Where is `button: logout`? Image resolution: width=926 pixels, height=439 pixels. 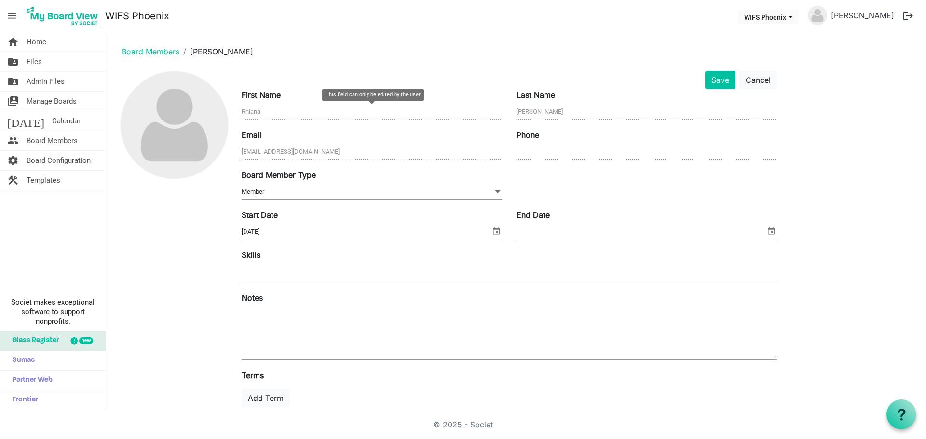
button: logout is located at coordinates (908, 16).